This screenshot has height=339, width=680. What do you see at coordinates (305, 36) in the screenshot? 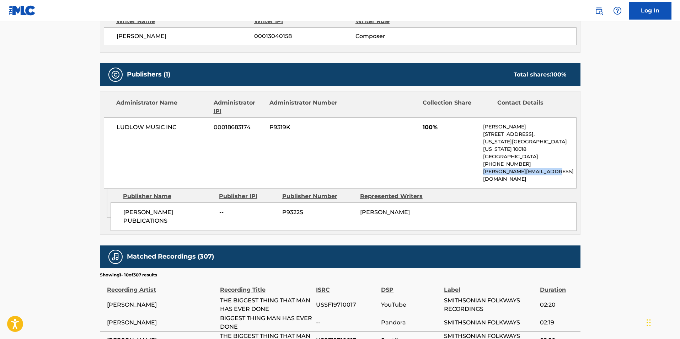
I see `span: 00013040158` at bounding box center [305, 36].